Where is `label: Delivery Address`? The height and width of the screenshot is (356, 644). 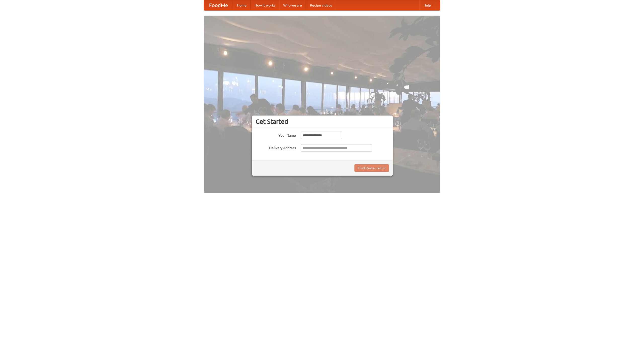
label: Delivery Address is located at coordinates (276, 147).